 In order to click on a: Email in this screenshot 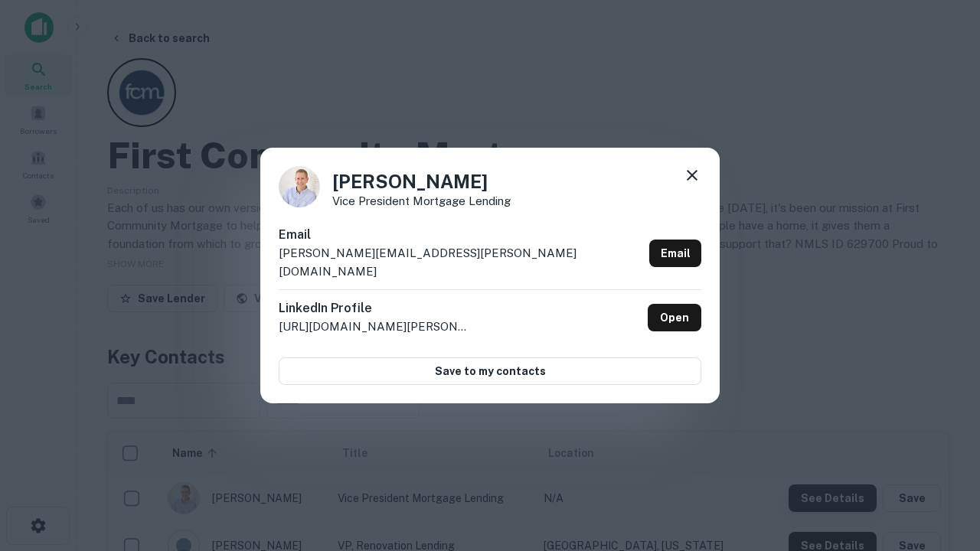, I will do `click(675, 253)`.